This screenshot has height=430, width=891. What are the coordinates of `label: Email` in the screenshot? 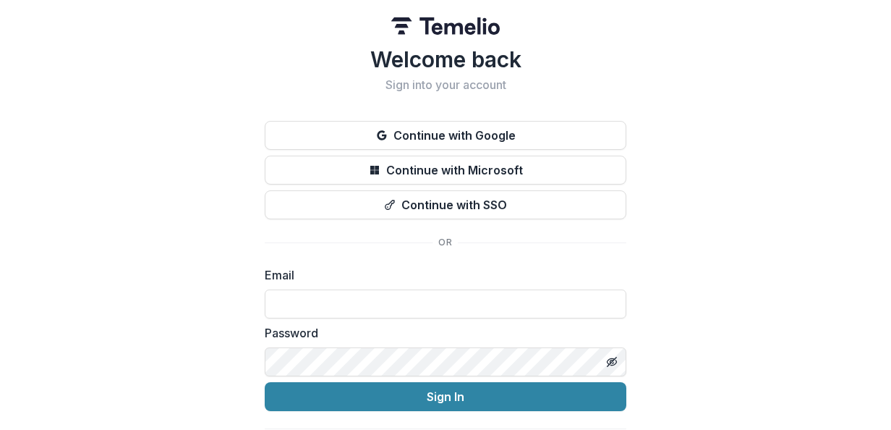 It's located at (441, 275).